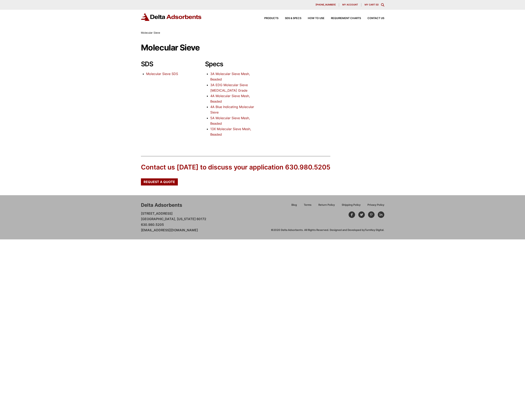  What do you see at coordinates (171, 17) in the screenshot?
I see `img: Delta Adsorbents` at bounding box center [171, 17].